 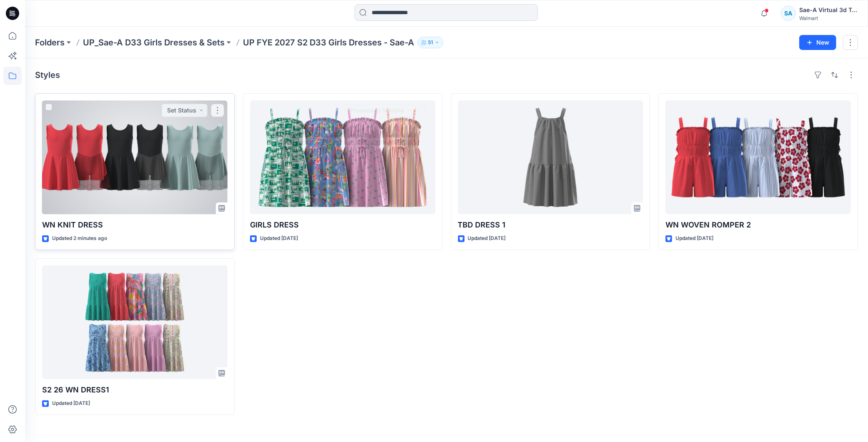 What do you see at coordinates (788, 13) in the screenshot?
I see `div: SA` at bounding box center [788, 13].